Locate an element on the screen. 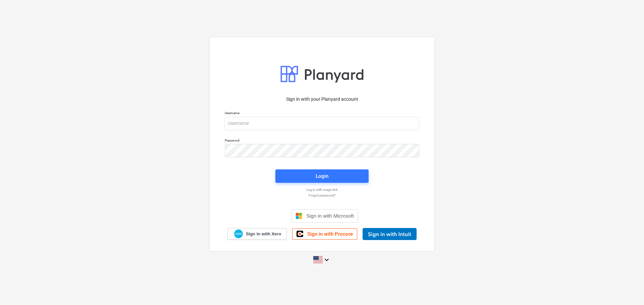 The image size is (644, 305). button: Login is located at coordinates (322, 176).